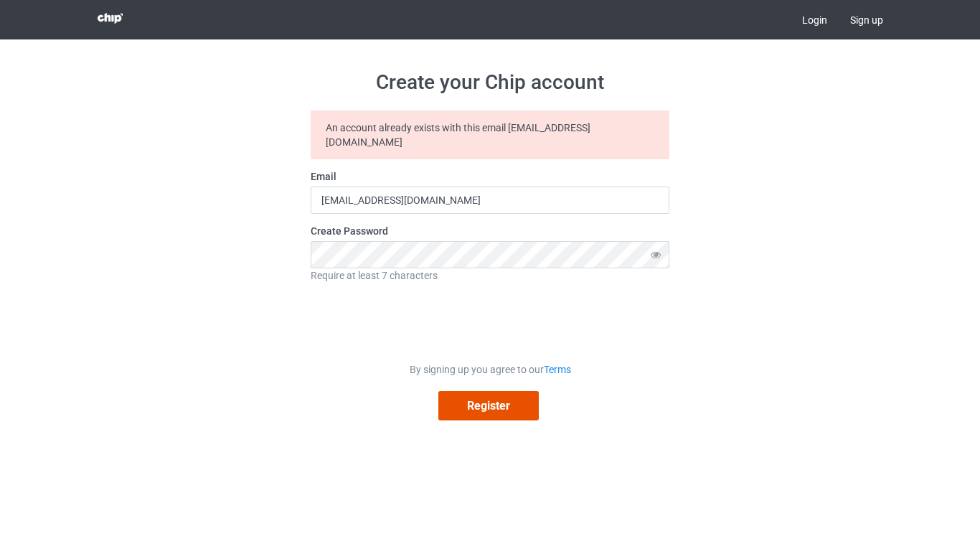 This screenshot has width=980, height=551. I want to click on label: Email, so click(490, 176).